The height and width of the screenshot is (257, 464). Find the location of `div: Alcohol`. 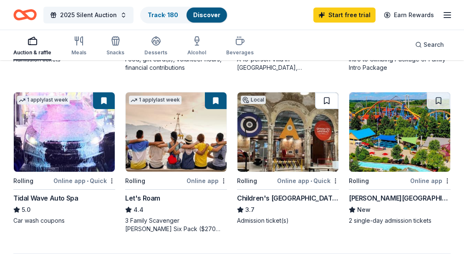

div: Alcohol is located at coordinates (197, 53).